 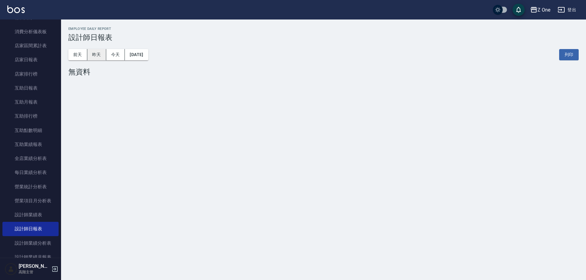 What do you see at coordinates (324, 72) in the screenshot?
I see `div: 無資料` at bounding box center [324, 72].